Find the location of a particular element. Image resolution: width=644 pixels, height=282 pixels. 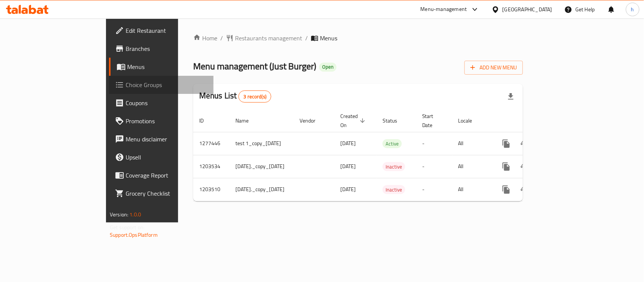

span: h is located at coordinates (632, 10).